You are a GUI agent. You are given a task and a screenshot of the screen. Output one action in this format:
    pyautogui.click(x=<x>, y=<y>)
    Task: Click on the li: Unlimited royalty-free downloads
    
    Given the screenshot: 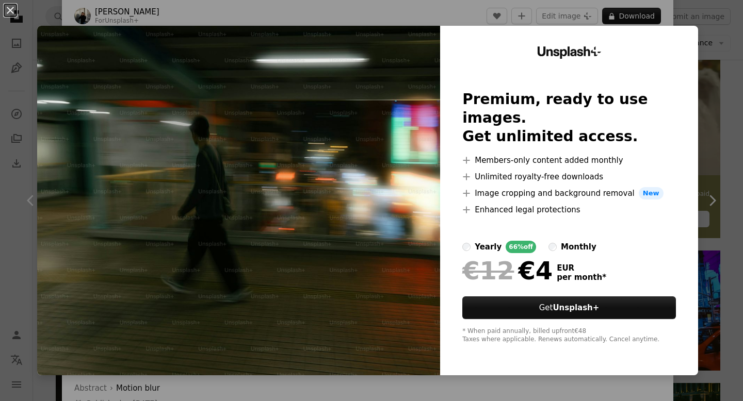 What is the action you would take?
    pyautogui.click(x=569, y=177)
    